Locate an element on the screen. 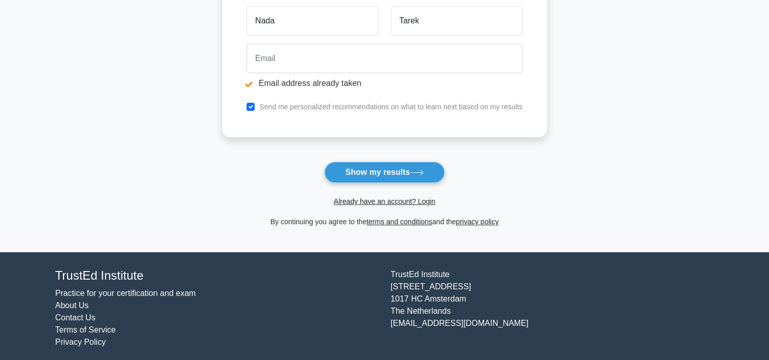 The width and height of the screenshot is (769, 360). a: About Us is located at coordinates (72, 305).